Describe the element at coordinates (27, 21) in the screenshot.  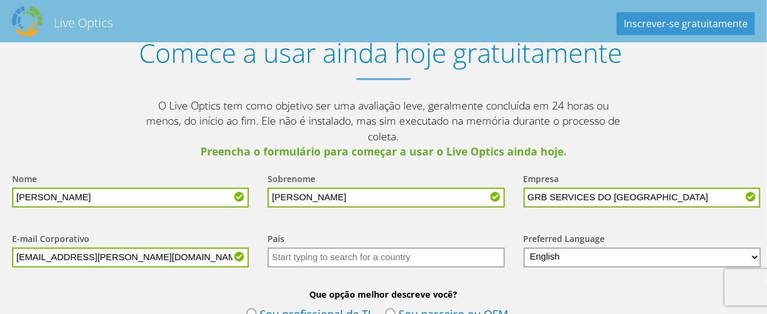
I see `img: Dell Dpack` at that location.